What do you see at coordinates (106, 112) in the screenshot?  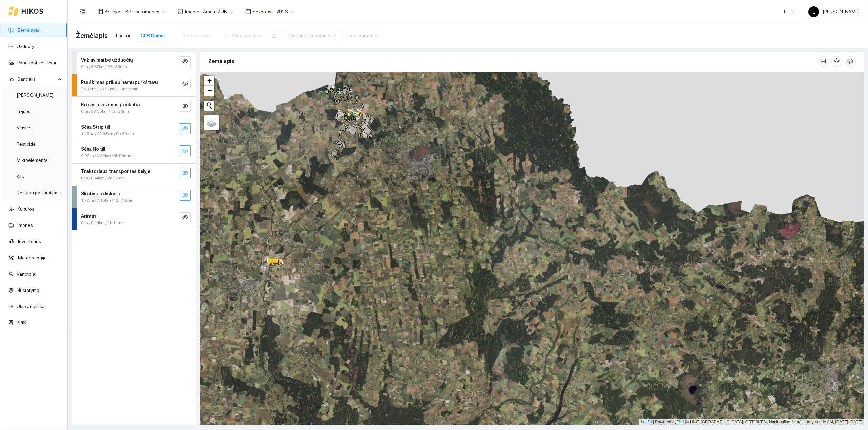 I see `span: 0ha / 98.55km / 12h 34min` at bounding box center [106, 112].